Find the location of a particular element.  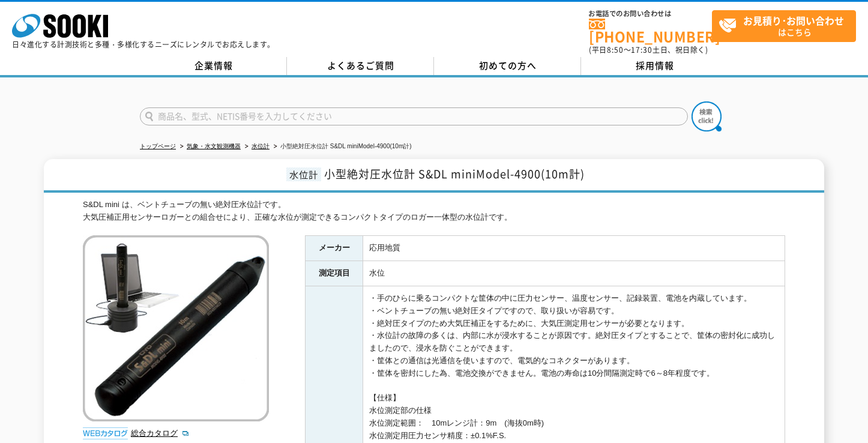

input: 商品名、型式、NETIS番号を入力してください is located at coordinates (413, 116).